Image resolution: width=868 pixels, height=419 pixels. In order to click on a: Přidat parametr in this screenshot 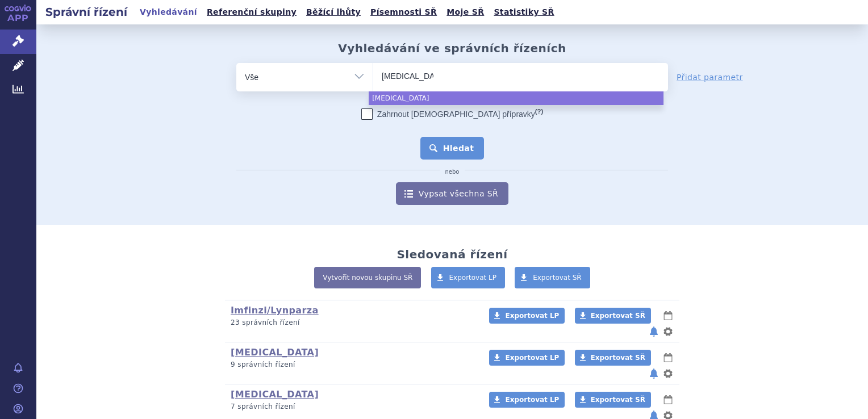, I will do `click(709, 77)`.